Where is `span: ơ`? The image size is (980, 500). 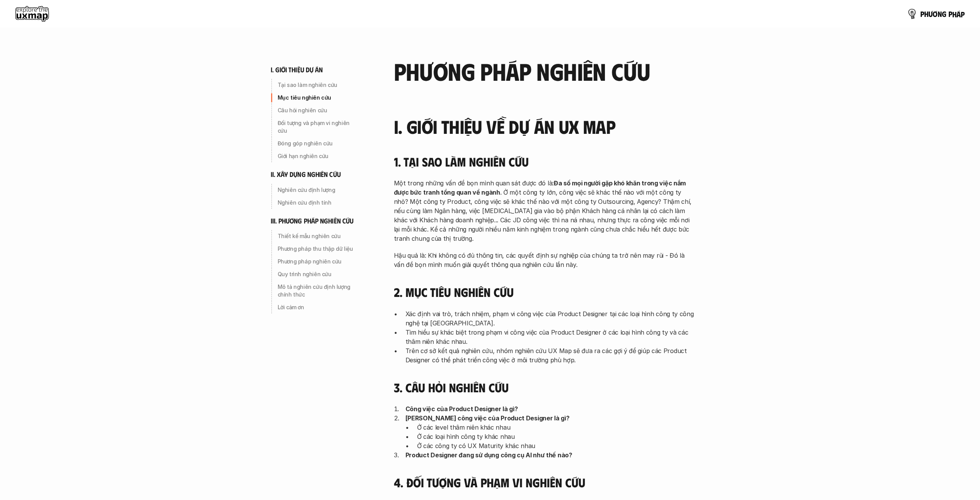 span: ơ is located at coordinates (935, 6).